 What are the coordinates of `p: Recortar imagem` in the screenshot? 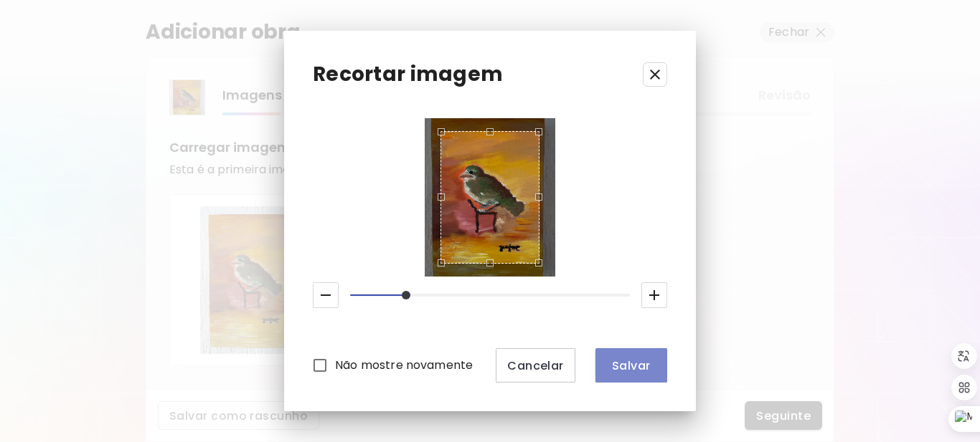 It's located at (407, 75).